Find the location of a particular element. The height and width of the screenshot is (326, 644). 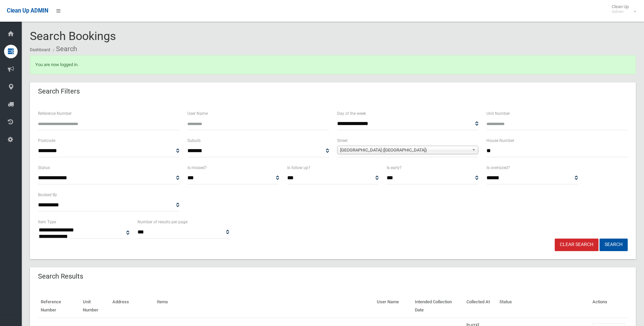

a: Dashboard is located at coordinates (40, 50).